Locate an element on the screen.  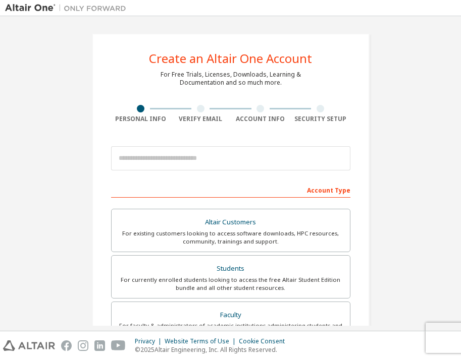
div: Account Type is located at coordinates (231, 190).